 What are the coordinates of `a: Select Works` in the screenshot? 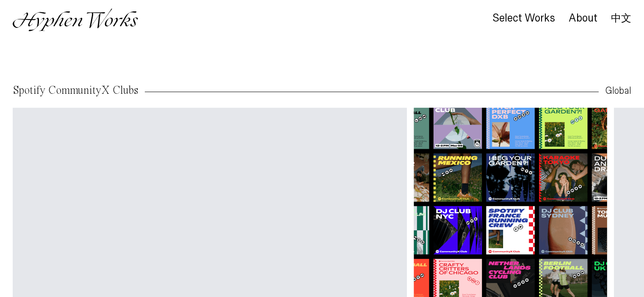 It's located at (524, 18).